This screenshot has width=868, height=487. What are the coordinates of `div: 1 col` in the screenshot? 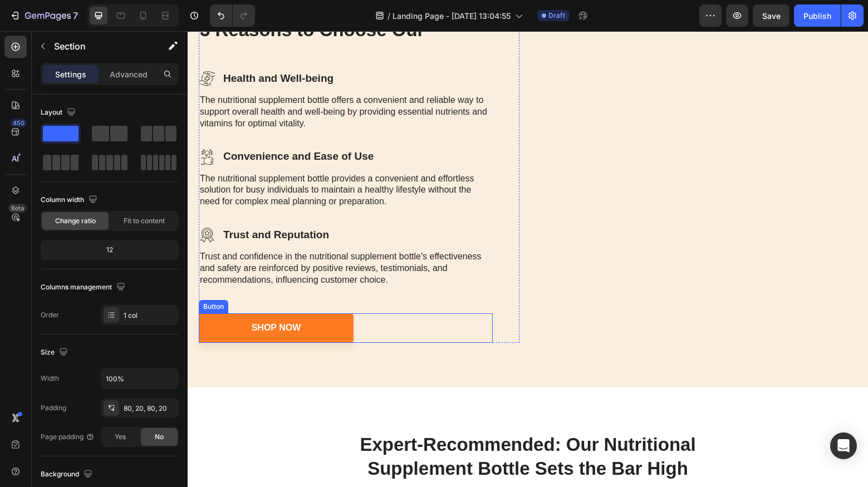 It's located at (150, 316).